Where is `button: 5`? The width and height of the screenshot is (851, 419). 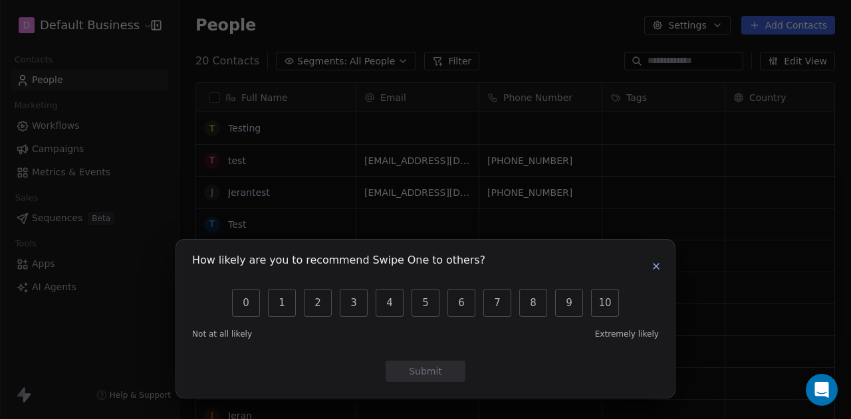 button: 5 is located at coordinates (425, 303).